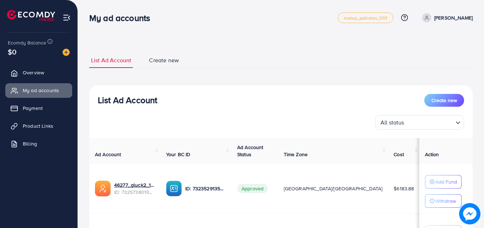 This screenshot has width=484, height=228. I want to click on img: menu, so click(66, 17).